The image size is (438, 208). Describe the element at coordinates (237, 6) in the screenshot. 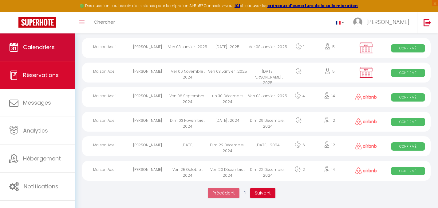

I see `a: ICI` at that location.